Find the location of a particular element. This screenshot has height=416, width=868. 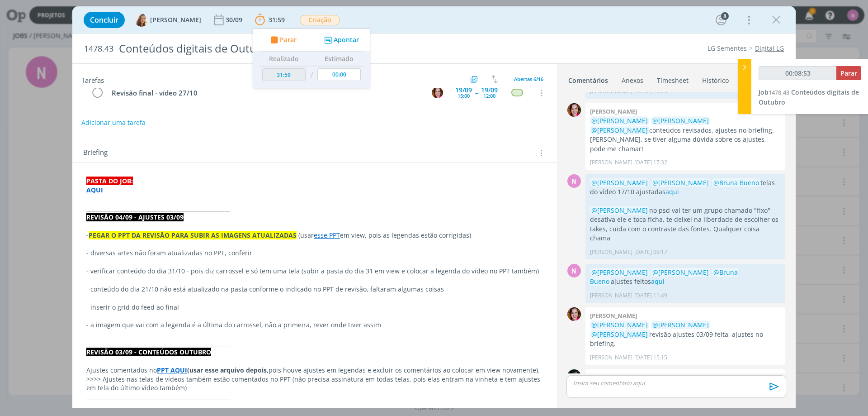

strong: AQUI is located at coordinates (94, 190).